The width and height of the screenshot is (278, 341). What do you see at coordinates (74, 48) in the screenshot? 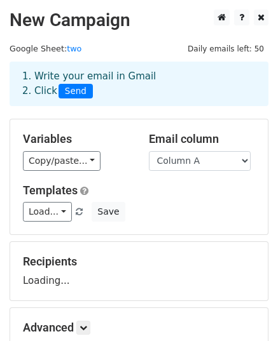
I see `a: two` at bounding box center [74, 48].